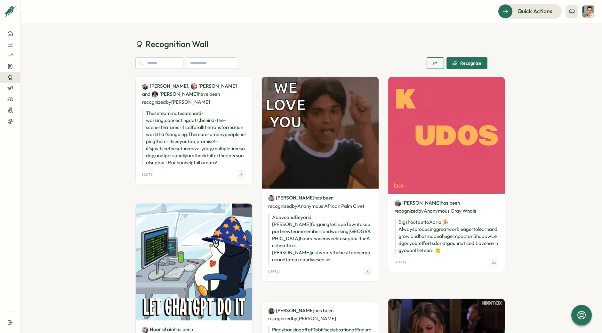 This screenshot has height=333, width=602. Describe the element at coordinates (145, 86) in the screenshot. I see `img: Martyn Fagg` at that location.